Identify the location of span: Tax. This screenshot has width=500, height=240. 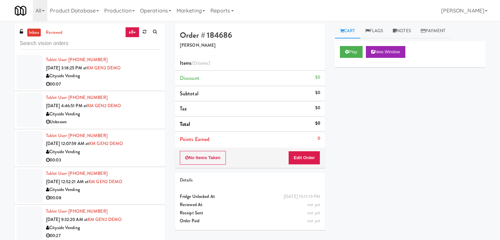
(183, 109).